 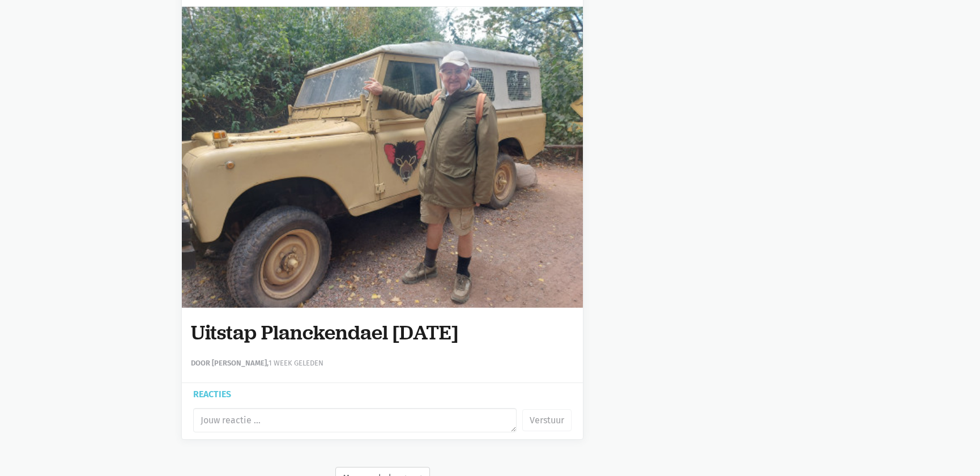 What do you see at coordinates (382, 393) in the screenshot?
I see `div: Reacties` at bounding box center [382, 393].